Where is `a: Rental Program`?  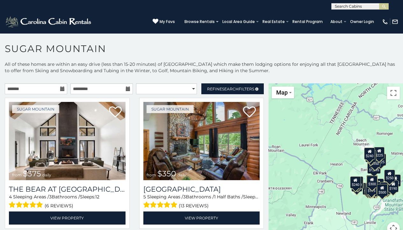
a: Rental Program is located at coordinates (308, 22).